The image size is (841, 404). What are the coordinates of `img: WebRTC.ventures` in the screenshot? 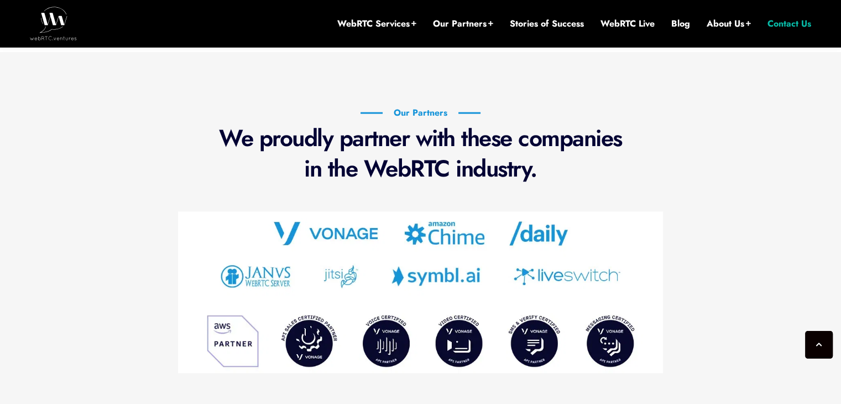 It's located at (53, 23).